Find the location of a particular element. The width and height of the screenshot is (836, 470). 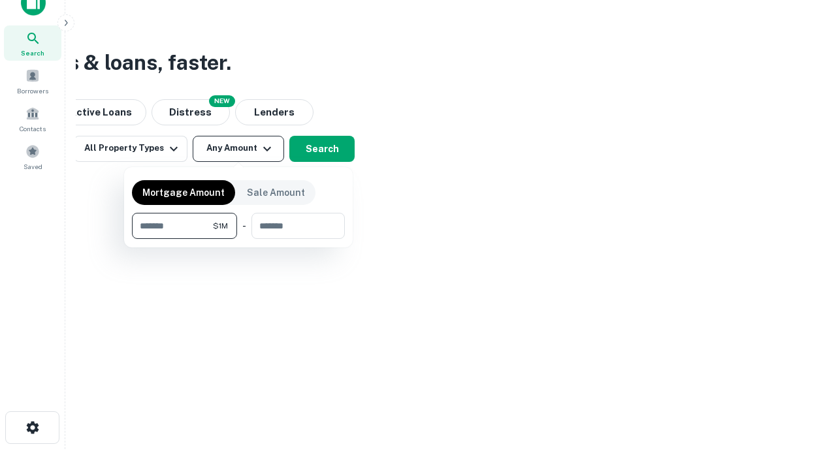

span: $1M is located at coordinates (220, 226).